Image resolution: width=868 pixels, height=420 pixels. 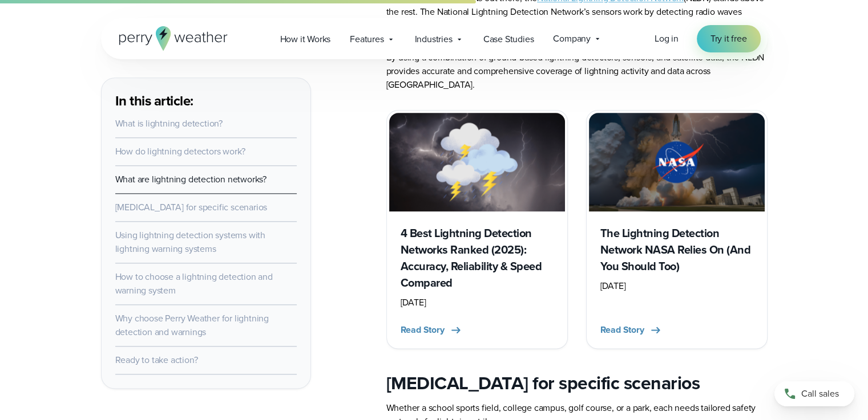 What do you see at coordinates (156, 360) in the screenshot?
I see `a: Ready to take action?` at bounding box center [156, 360].